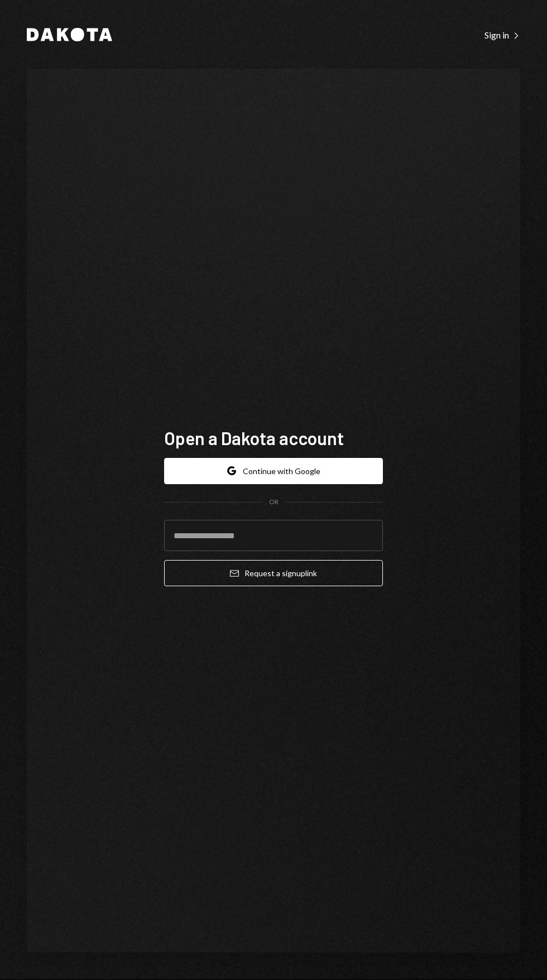 The image size is (547, 980). What do you see at coordinates (274, 471) in the screenshot?
I see `button: Continue with Google` at bounding box center [274, 471].